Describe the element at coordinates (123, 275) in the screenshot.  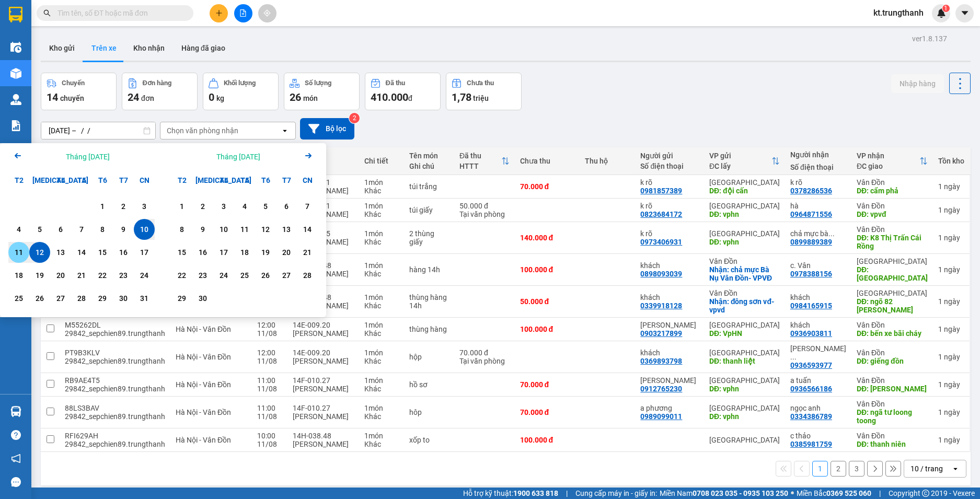
I see `div: 23` at that location.